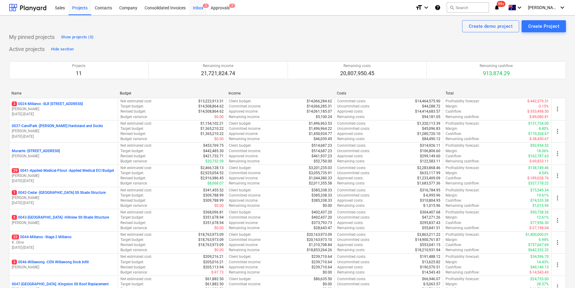  Describe the element at coordinates (431, 217) in the screenshot. I see `p: $47,271.26` at that location.